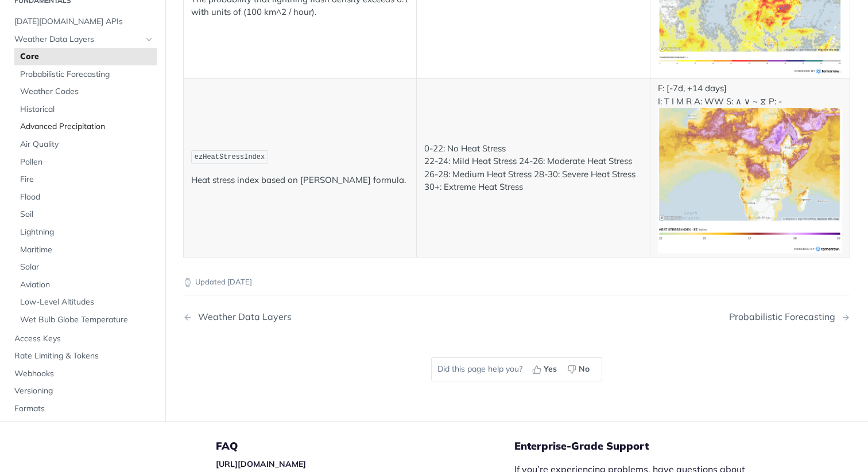  What do you see at coordinates (789, 317) in the screenshot?
I see `a: Next Page: Probabilistic Forecasting` at bounding box center [789, 317].